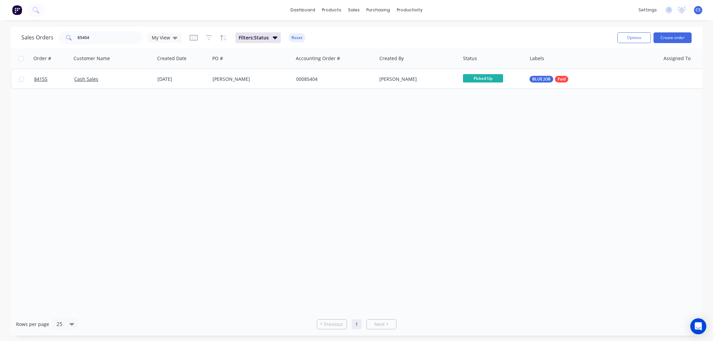  I want to click on div: Open Intercom Messenger, so click(698, 327).